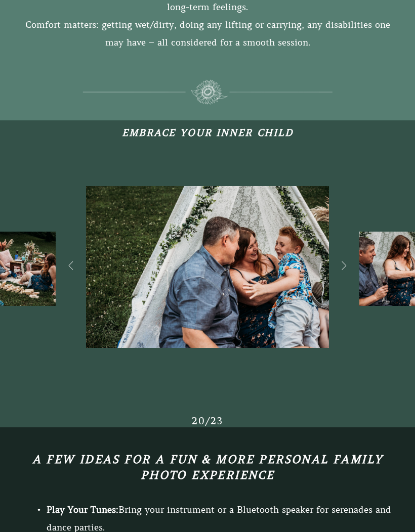 This screenshot has width=415, height=532. What do you see at coordinates (83, 510) in the screenshot?
I see `strong: Play Your Tunes:` at bounding box center [83, 510].